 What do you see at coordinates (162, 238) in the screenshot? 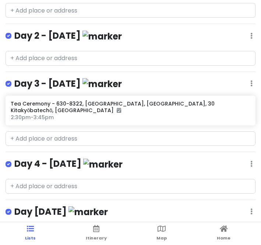
I see `span: Map` at bounding box center [162, 238].